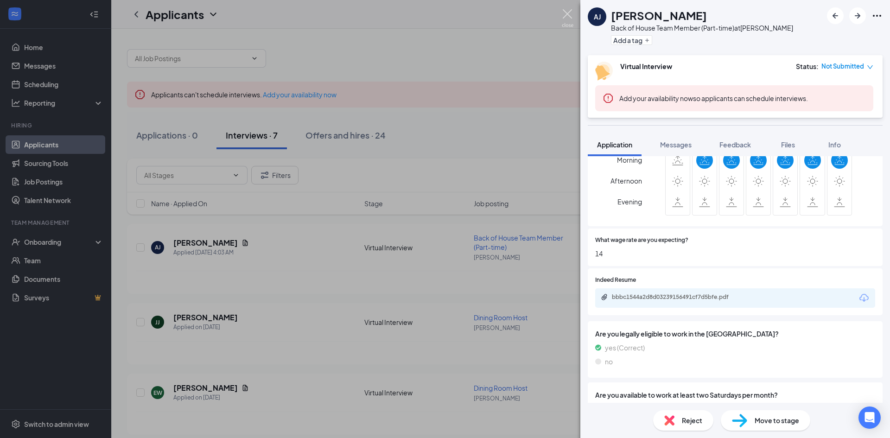 Image resolution: width=890 pixels, height=438 pixels. I want to click on span: Application, so click(615, 145).